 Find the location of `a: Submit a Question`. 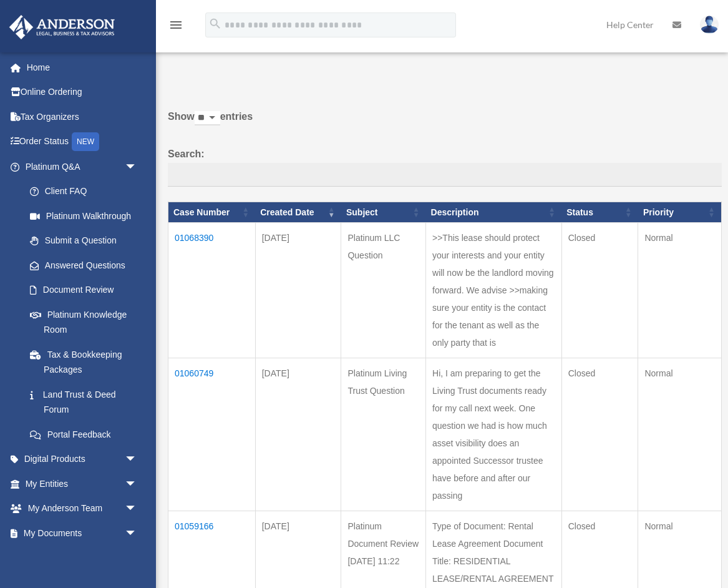

a: Submit a Question is located at coordinates (84, 241).